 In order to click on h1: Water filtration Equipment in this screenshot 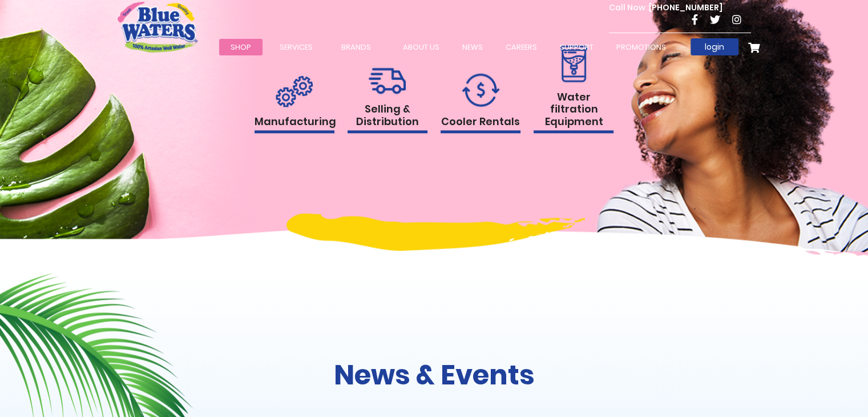, I will do `click(573, 112)`.